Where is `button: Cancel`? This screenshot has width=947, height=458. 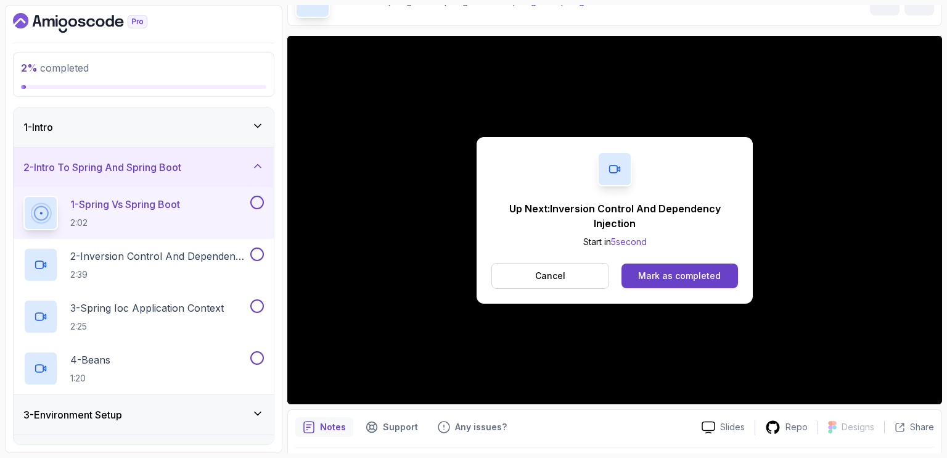 button: Cancel is located at coordinates (550, 276).